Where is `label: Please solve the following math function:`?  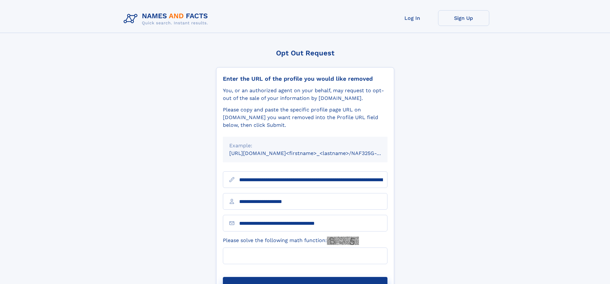
label: Please solve the following math function: is located at coordinates (291, 241).